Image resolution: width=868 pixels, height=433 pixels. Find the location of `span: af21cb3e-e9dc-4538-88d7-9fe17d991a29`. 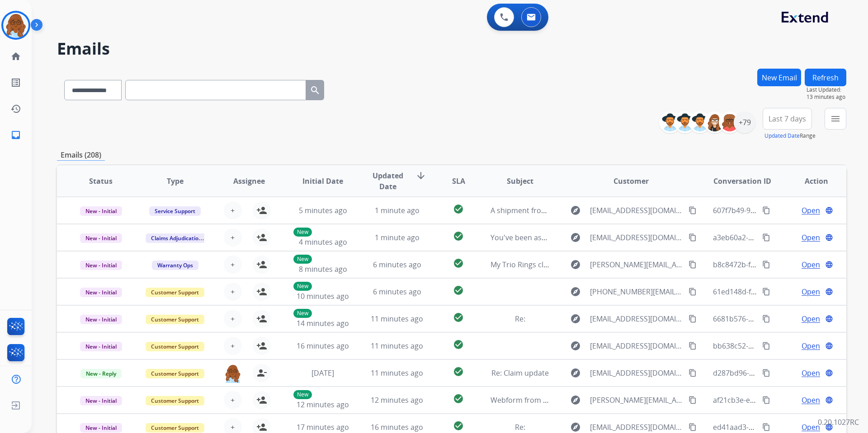

span: af21cb3e-e9dc-4538-88d7-9fe17d991a29 is located at coordinates (781, 400).